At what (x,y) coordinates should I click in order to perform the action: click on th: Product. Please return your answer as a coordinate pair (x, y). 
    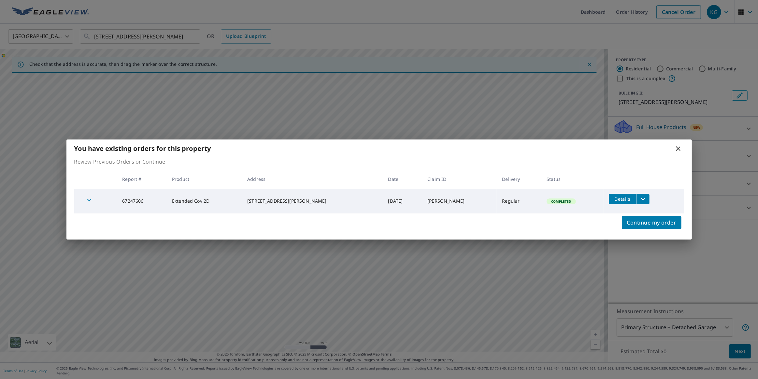
    Looking at the image, I should click on (204, 179).